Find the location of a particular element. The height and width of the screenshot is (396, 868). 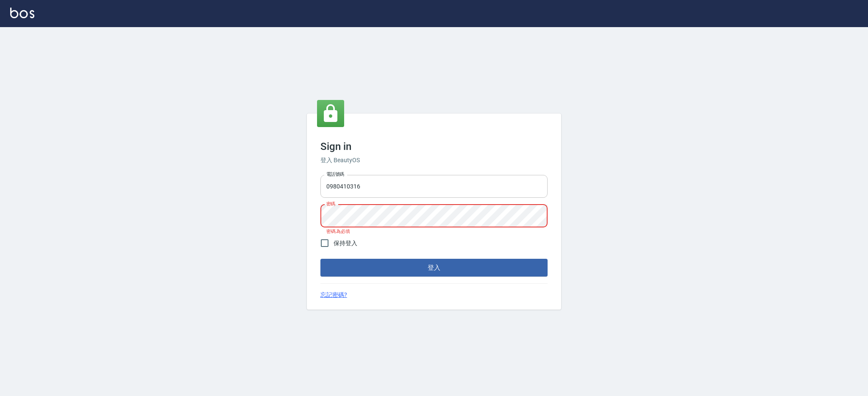

button: 登入 is located at coordinates (434, 268).